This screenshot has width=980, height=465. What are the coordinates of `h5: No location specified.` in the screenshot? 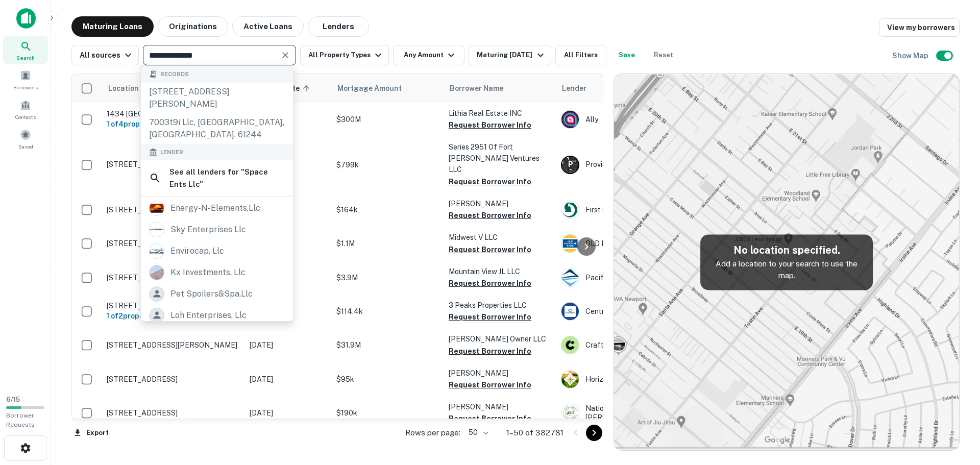 It's located at (787, 250).